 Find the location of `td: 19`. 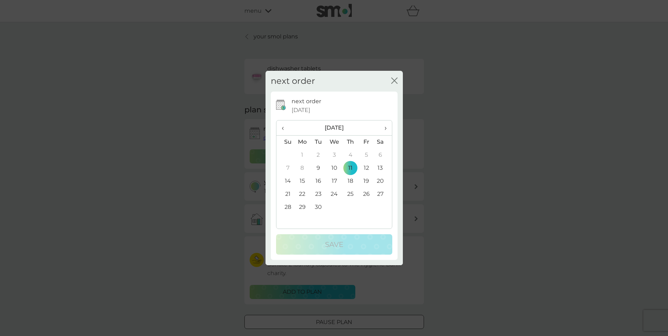

td: 19 is located at coordinates (366, 181).